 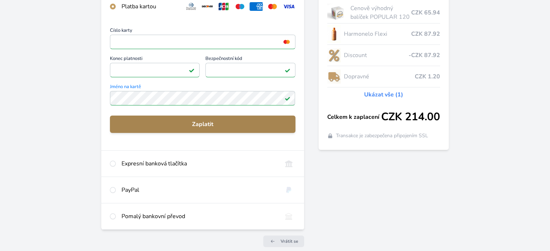 I want to click on img: visa.svg, so click(x=288, y=7).